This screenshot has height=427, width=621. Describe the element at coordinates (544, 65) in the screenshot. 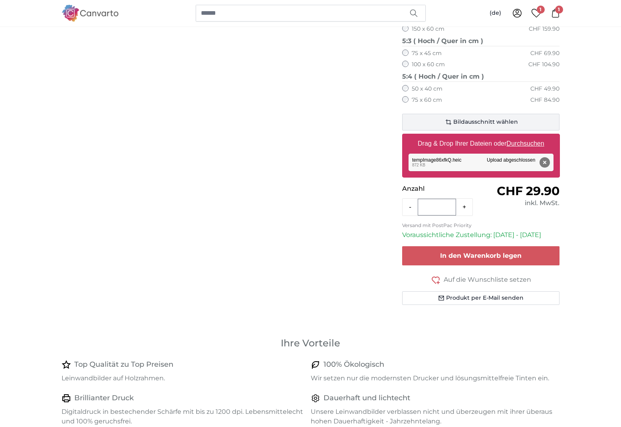

I see `div: CHF 104.90` at that location.